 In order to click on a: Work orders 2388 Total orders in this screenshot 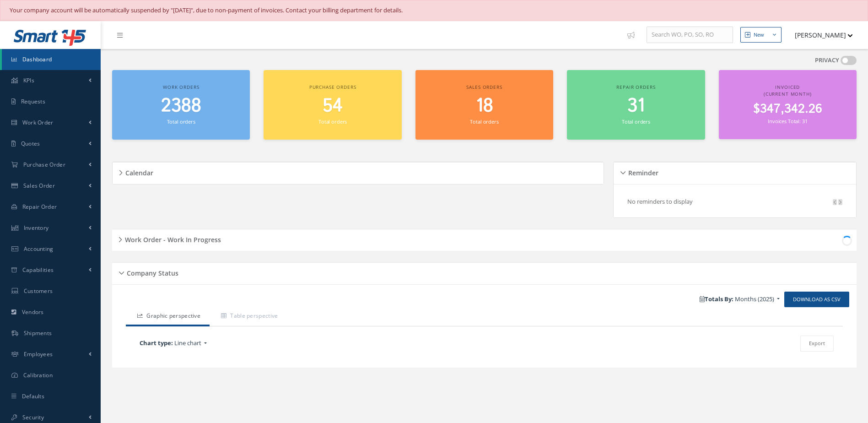, I will do `click(181, 105)`.